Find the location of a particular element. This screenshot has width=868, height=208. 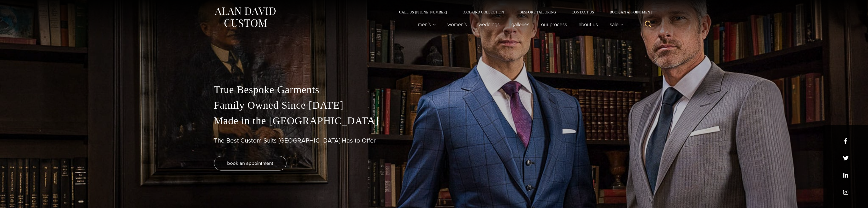

nav: Primary Navigation is located at coordinates (519, 24).